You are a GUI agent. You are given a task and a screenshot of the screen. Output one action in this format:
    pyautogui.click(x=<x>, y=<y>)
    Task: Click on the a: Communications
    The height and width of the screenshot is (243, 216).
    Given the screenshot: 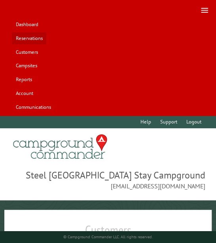 What is the action you would take?
    pyautogui.click(x=33, y=107)
    